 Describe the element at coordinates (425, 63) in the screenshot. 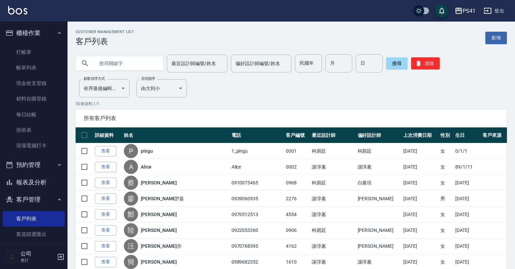

I see `button: 清除` at that location.